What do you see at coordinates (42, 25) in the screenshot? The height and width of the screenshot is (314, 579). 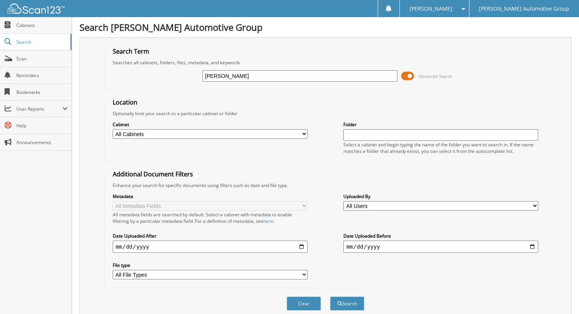 I see `span: Cabinets` at bounding box center [42, 25].